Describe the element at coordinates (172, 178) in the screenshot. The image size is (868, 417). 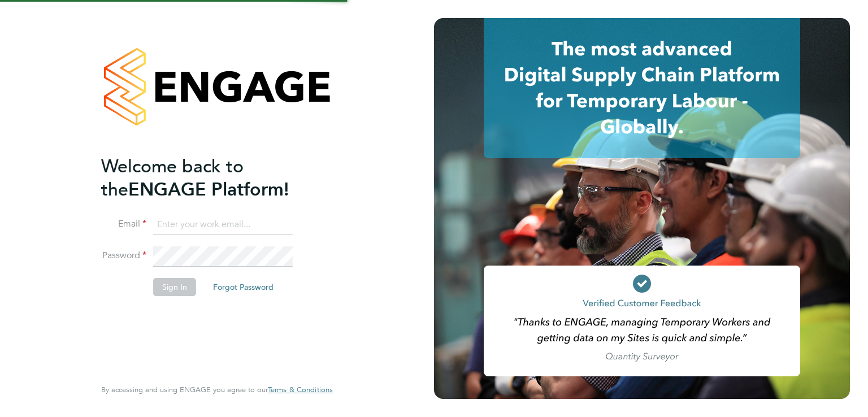
I see `span: Welcome back to the` at that location.